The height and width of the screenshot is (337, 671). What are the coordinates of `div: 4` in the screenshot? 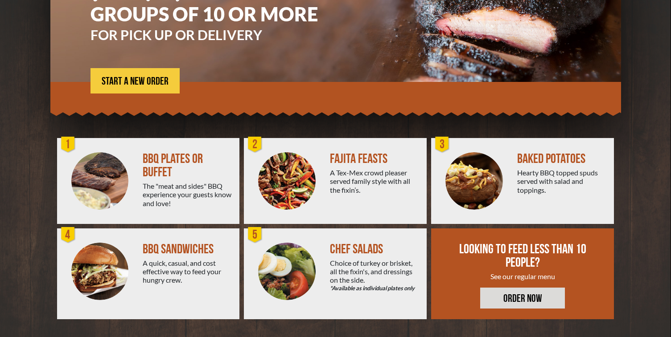 It's located at (68, 235).